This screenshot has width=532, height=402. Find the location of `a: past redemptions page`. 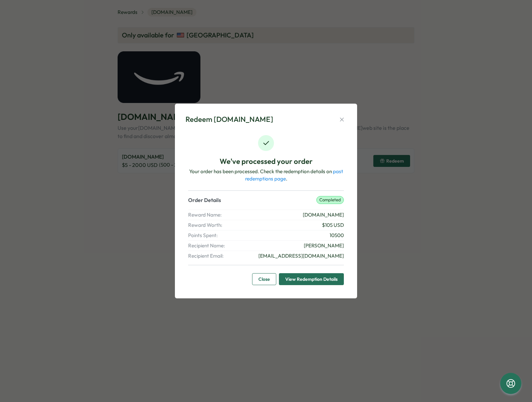

a: past redemptions page is located at coordinates (294, 175).